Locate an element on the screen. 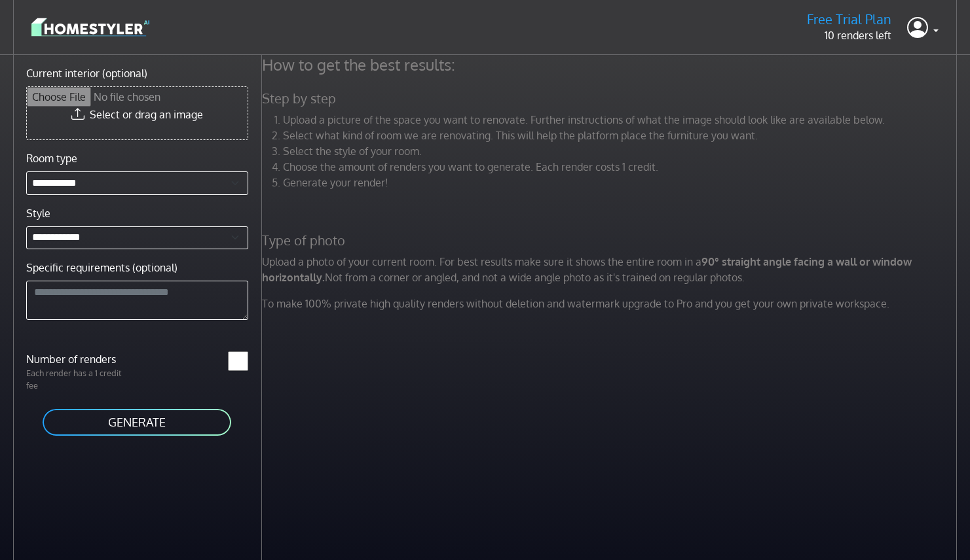  h5: Step by step is located at coordinates (611, 98).